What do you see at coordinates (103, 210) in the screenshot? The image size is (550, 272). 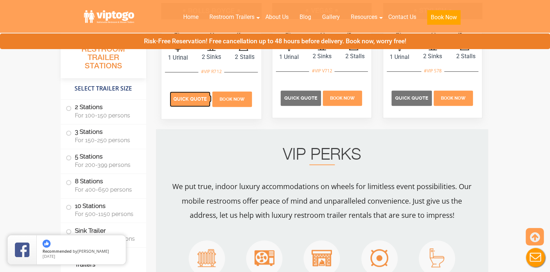 I see `label: 10 Stations` at bounding box center [103, 210].